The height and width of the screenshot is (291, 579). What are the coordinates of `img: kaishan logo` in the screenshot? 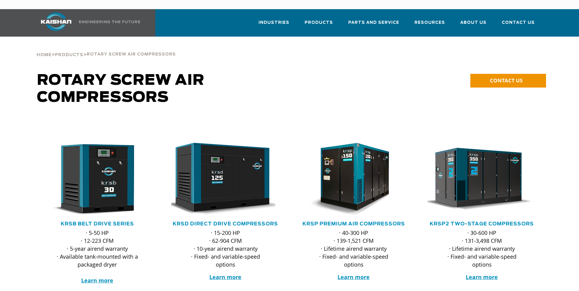 It's located at (56, 22).